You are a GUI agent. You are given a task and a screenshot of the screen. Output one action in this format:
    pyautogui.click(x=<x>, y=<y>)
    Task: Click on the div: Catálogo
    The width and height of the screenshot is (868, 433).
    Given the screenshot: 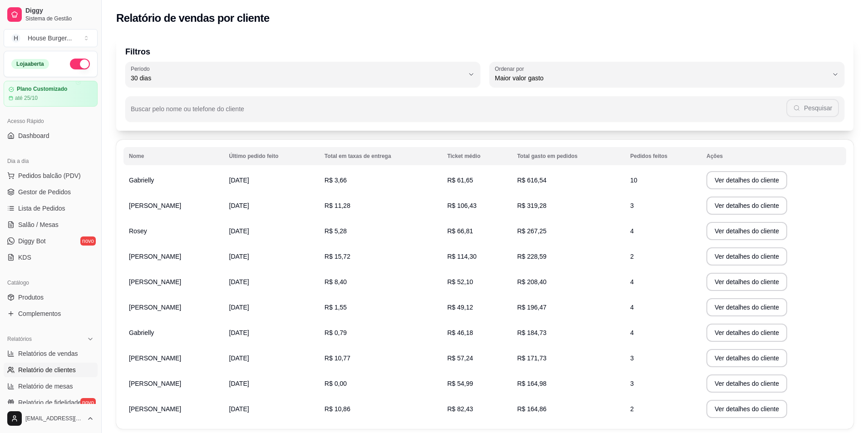 What is the action you would take?
    pyautogui.click(x=50, y=283)
    